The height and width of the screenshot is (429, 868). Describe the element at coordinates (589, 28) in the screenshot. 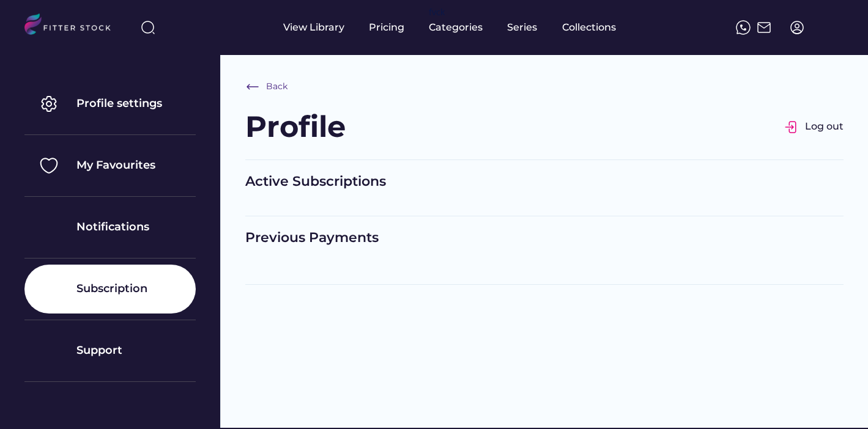

I see `div: Collections` at that location.